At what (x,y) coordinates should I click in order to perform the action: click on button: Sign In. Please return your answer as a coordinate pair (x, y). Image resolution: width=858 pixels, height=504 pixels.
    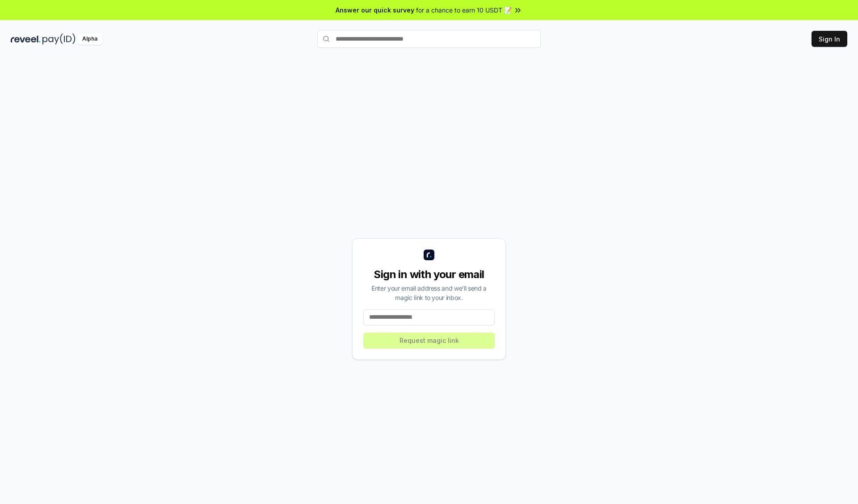
    Looking at the image, I should click on (829, 39).